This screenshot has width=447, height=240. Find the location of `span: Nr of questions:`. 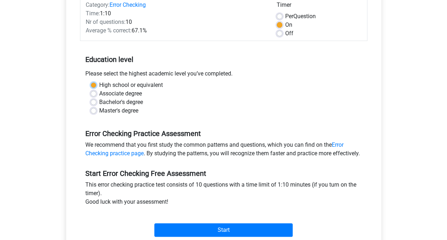

span: Nr of questions: is located at coordinates (106, 22).